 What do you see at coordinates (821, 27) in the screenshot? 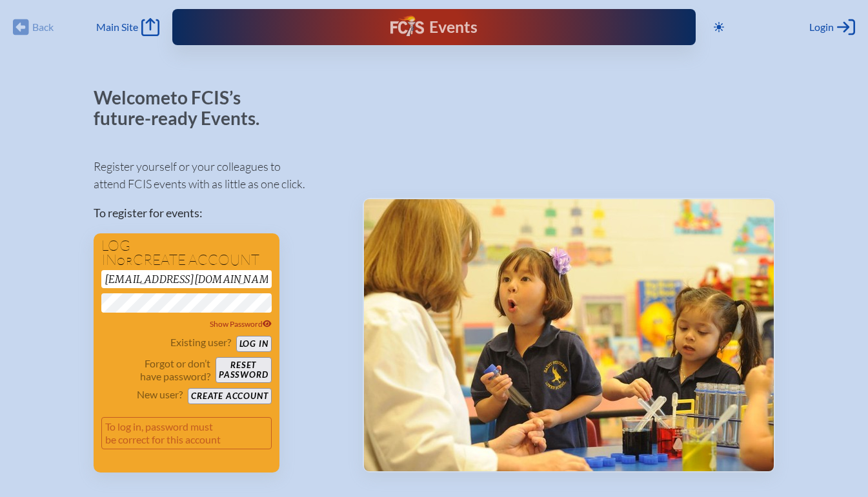
I see `span: Login` at bounding box center [821, 27].